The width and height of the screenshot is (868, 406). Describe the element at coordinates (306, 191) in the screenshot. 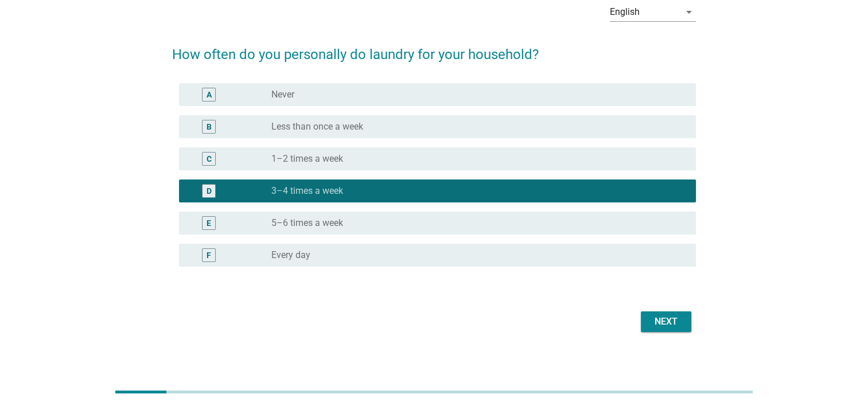

I see `label: 3–4 times a week` at that location.